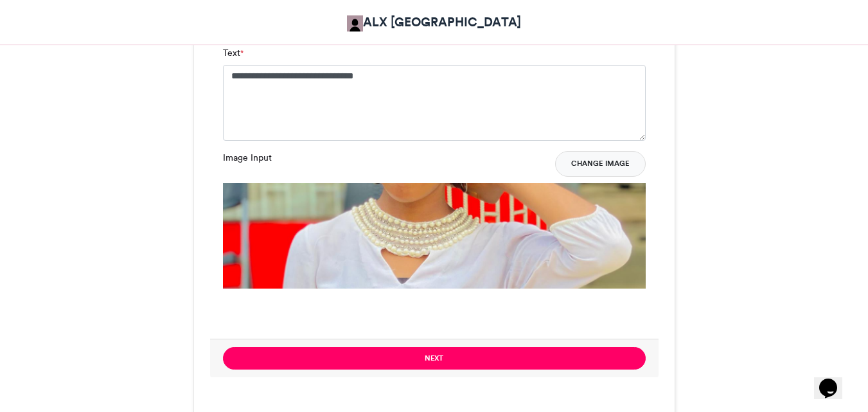  I want to click on img: ALX Africa, so click(355, 23).